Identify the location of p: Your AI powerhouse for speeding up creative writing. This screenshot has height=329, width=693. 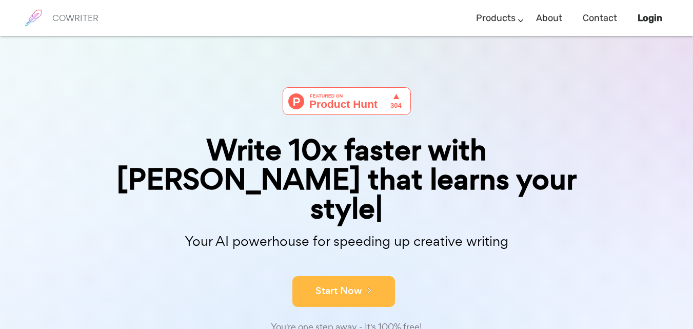
(347, 241).